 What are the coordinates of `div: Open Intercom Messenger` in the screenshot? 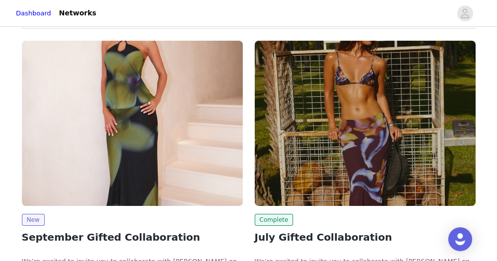 It's located at (460, 240).